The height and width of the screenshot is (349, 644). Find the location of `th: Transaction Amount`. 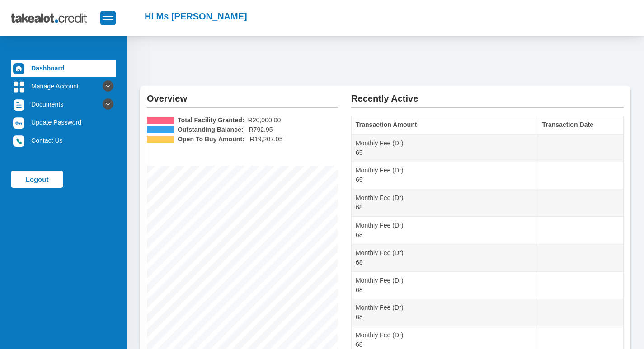

th: Transaction Amount is located at coordinates (445, 125).